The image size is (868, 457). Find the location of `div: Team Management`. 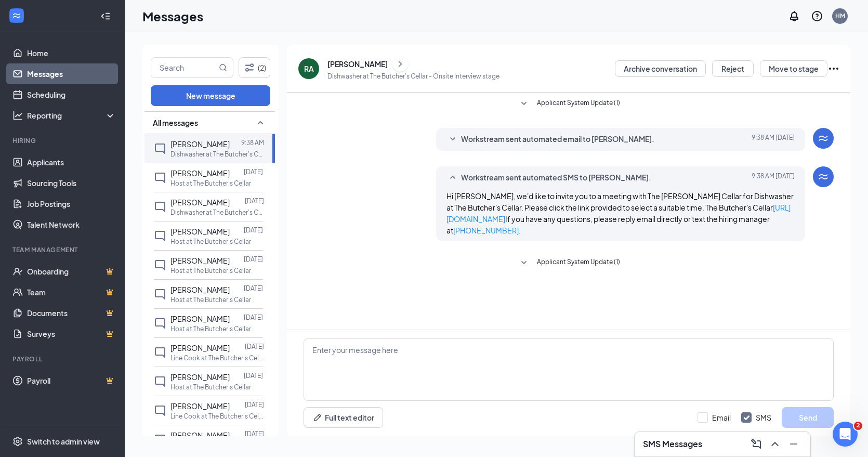

div: Team Management is located at coordinates (63, 250).